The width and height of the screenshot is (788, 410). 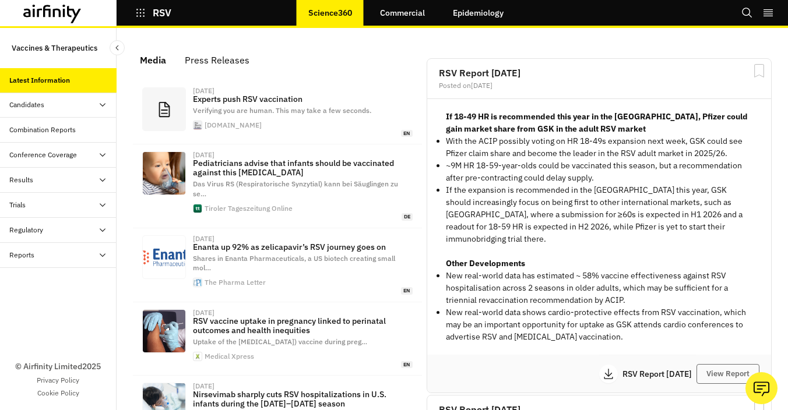 What do you see at coordinates (58, 367) in the screenshot?
I see `p: © Airfinity Limited 2025` at bounding box center [58, 367].